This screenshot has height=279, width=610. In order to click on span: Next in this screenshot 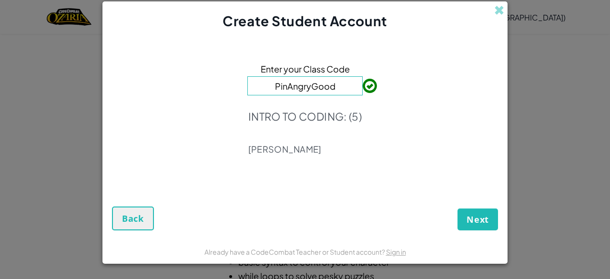, I will do `click(477, 219)`.